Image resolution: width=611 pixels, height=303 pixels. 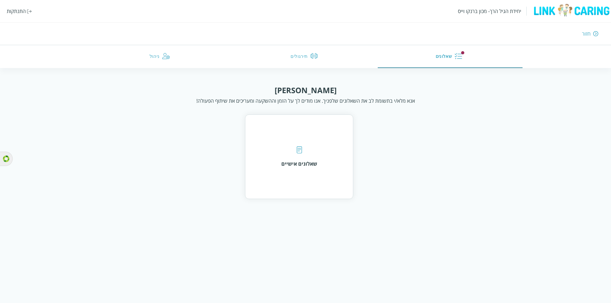 What do you see at coordinates (29, 11) in the screenshot?
I see `img: התנתקות` at bounding box center [29, 11].